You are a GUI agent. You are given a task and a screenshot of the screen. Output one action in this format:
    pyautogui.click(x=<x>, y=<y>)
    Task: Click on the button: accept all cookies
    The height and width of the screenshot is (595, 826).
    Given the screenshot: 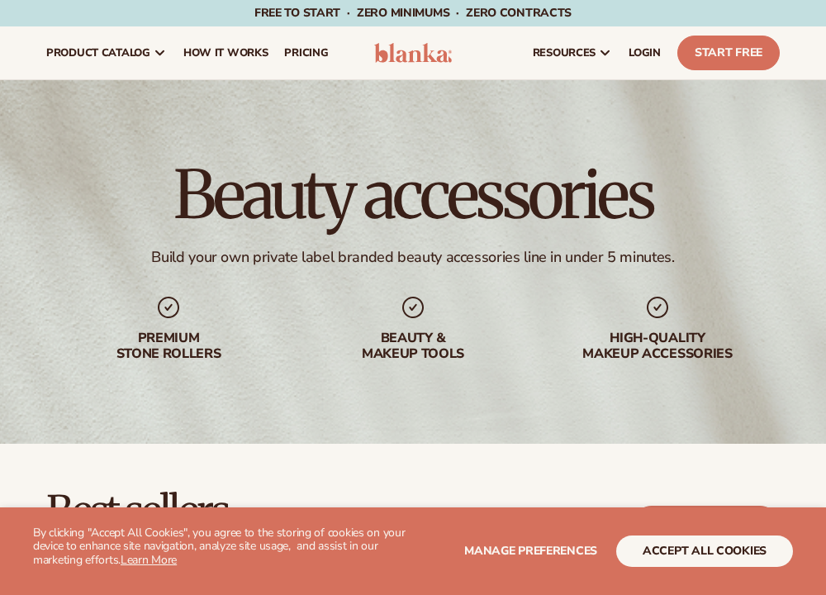 What is the action you would take?
    pyautogui.click(x=705, y=551)
    